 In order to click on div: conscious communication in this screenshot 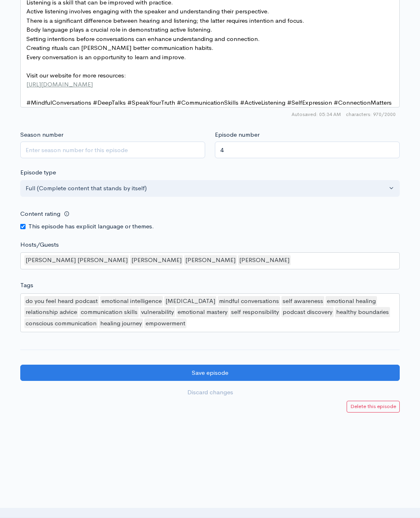, I will do `click(61, 323)`.